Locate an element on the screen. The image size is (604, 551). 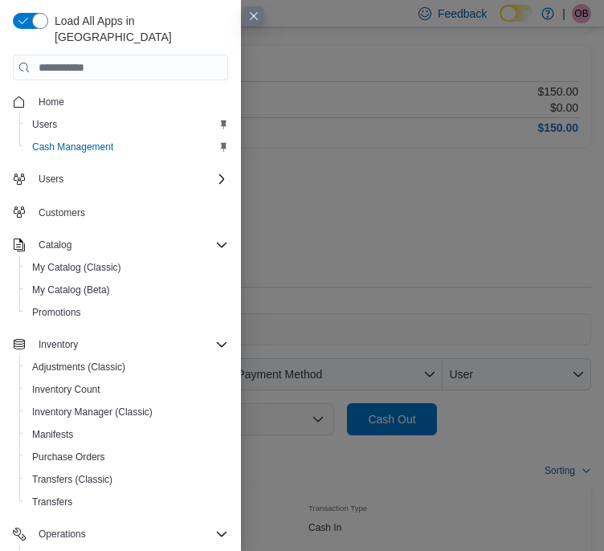
a: Adjustments (Classic) is located at coordinates (79, 367).